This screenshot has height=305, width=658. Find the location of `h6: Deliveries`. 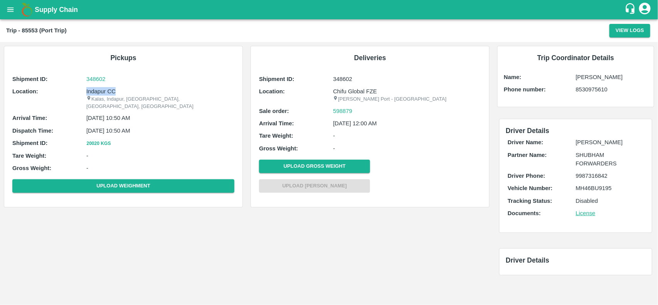

h6: Deliveries is located at coordinates (370, 58).